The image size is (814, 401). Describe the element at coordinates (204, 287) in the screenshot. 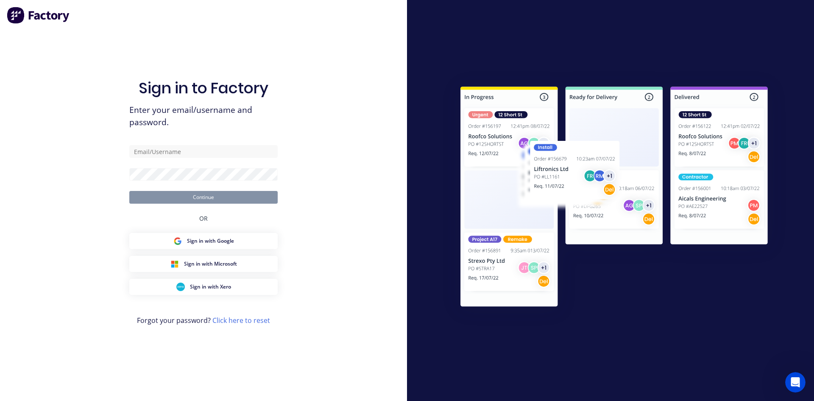

I see `button: Xero Sign inSign in with Xero` at that location.